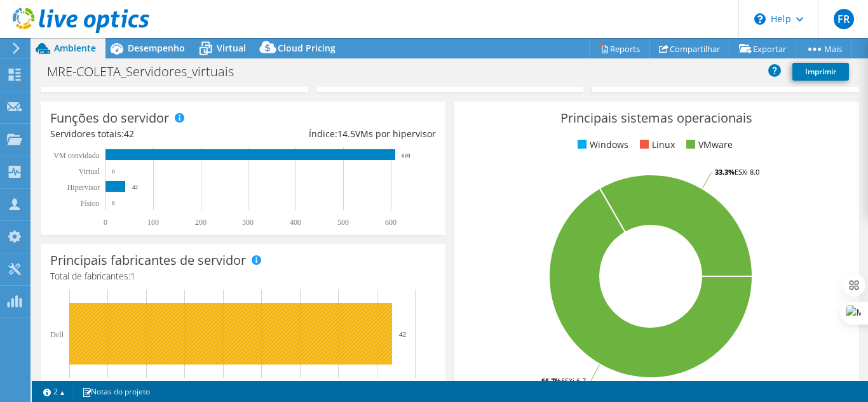 Image resolution: width=868 pixels, height=402 pixels. Describe the element at coordinates (76, 155) in the screenshot. I see `text: VM convidada` at that location.